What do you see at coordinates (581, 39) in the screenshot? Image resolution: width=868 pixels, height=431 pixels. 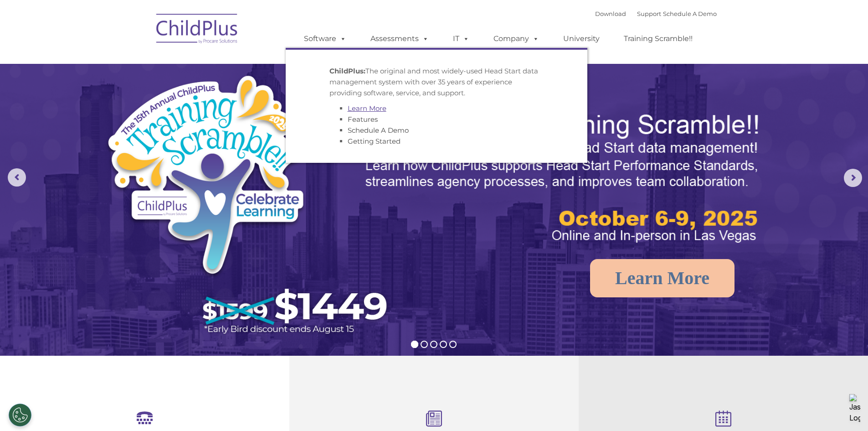 I see `a: University` at bounding box center [581, 39].